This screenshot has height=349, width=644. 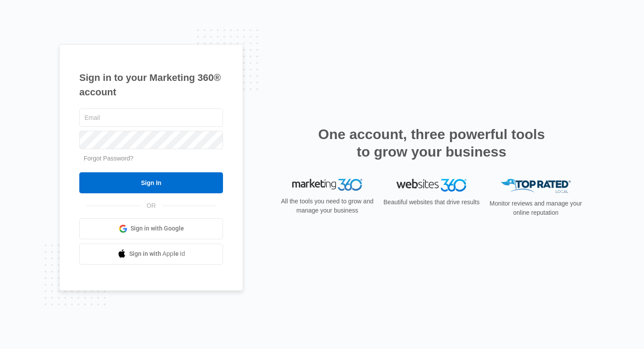 What do you see at coordinates (151, 254) in the screenshot?
I see `a: Sign in with Apple Id` at bounding box center [151, 254].